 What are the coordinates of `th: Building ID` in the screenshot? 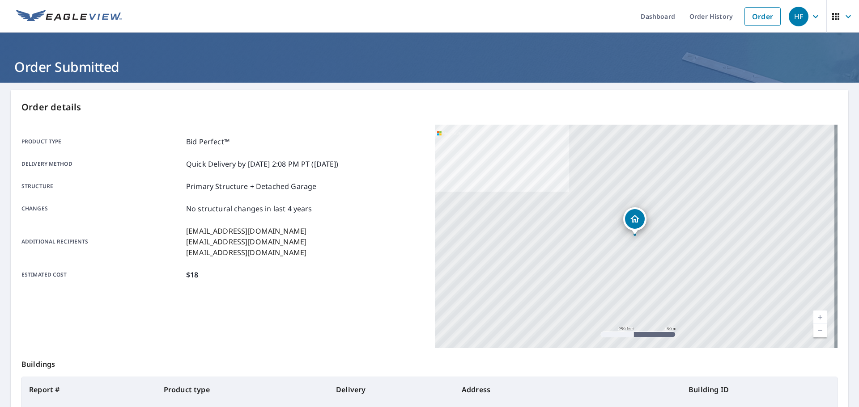 It's located at (759, 390).